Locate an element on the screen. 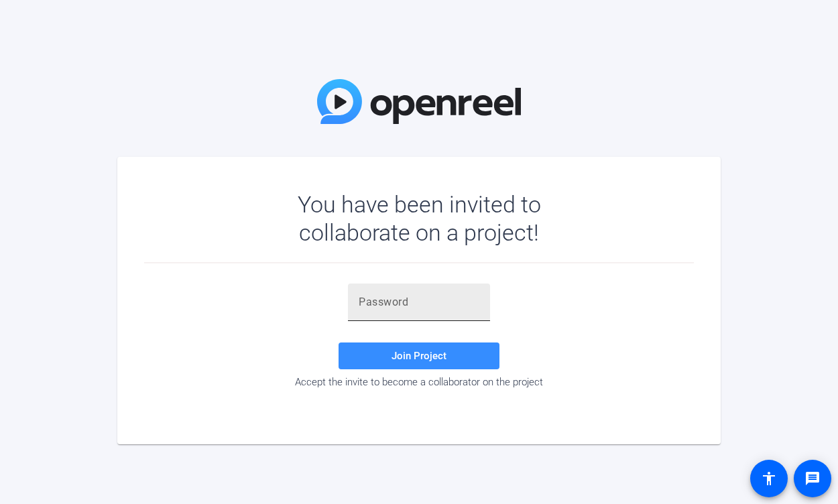 The height and width of the screenshot is (504, 838). button: Join Project is located at coordinates (419, 356).